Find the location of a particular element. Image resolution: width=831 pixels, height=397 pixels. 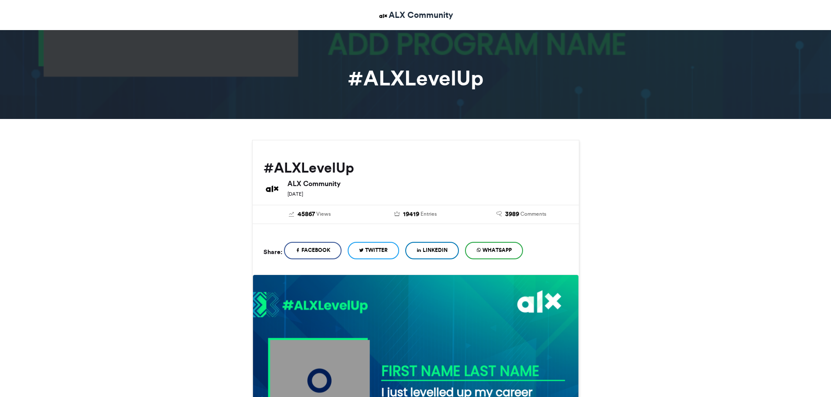

span: LinkedIn is located at coordinates (435, 250).